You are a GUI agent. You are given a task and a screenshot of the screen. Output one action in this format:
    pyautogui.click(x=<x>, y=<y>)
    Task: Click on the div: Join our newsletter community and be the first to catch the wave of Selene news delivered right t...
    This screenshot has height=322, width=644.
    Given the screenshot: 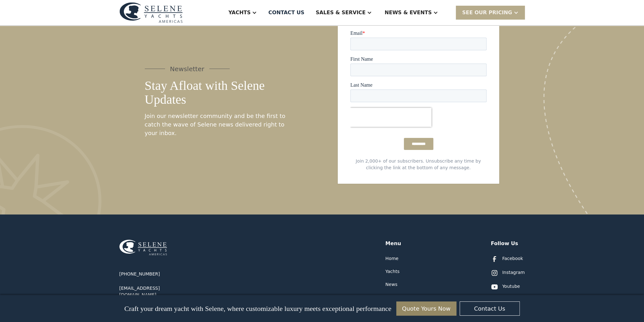 What is the action you would take?
    pyautogui.click(x=216, y=124)
    